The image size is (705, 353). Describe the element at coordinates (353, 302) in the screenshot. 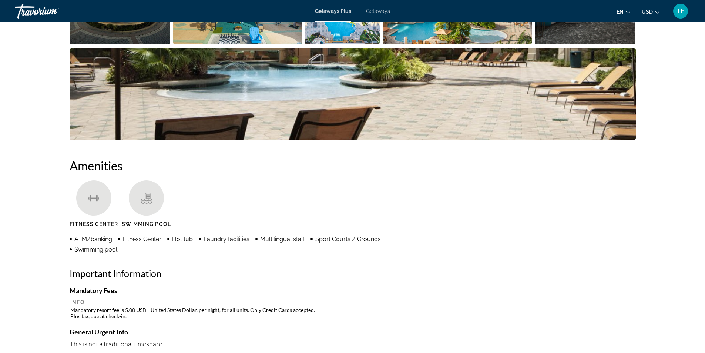

I see `th: Info` at that location.